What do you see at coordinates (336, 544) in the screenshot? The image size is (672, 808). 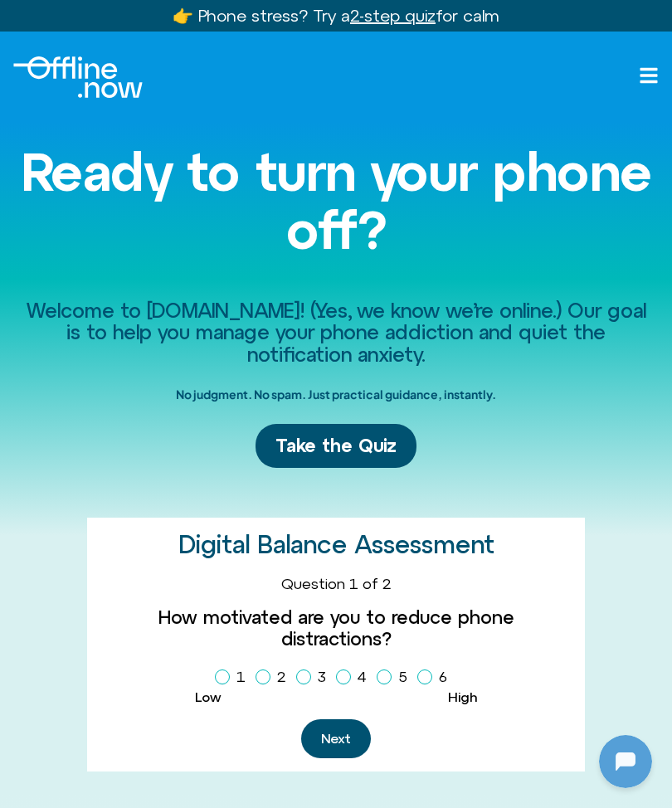 I see `h2: Digital Balance Assessment` at bounding box center [336, 544].